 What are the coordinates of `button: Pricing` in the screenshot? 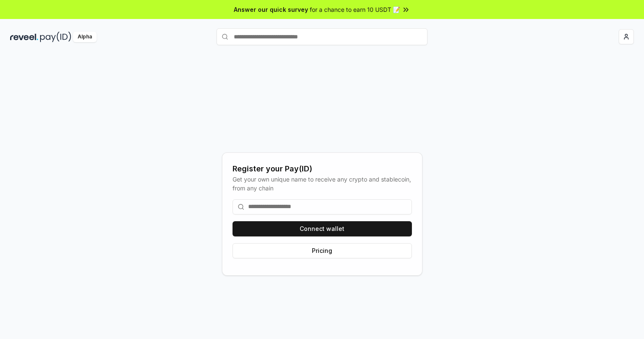 It's located at (322, 250).